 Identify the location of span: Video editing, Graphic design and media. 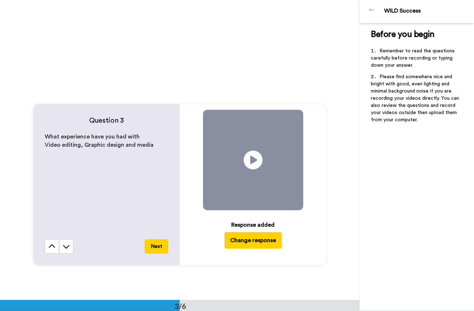
(99, 145).